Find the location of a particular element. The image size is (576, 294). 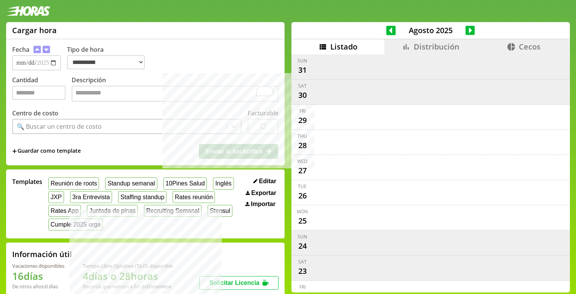

input: Cantidad is located at coordinates (39, 93).